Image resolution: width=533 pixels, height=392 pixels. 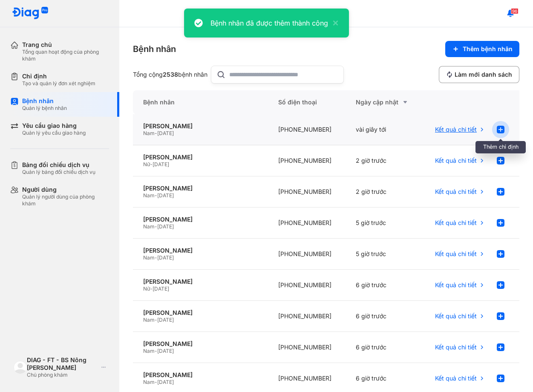 I want to click on span: Thêm bệnh nhân, so click(x=487, y=49).